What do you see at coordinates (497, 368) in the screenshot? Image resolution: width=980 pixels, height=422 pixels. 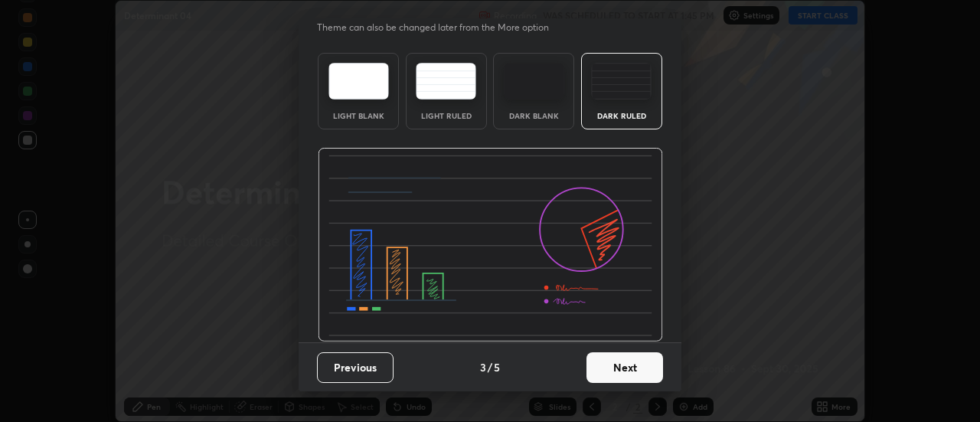 I see `h4: 5` at bounding box center [497, 368].